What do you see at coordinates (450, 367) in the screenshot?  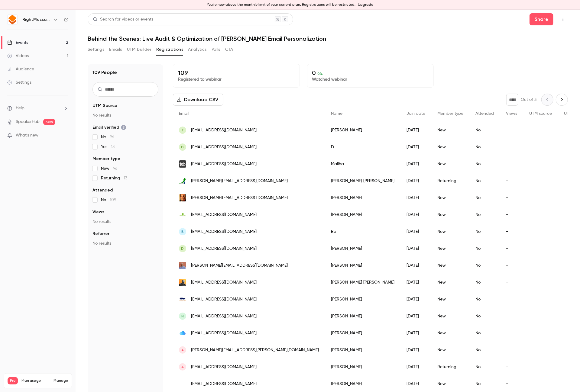 I see `div: Returning` at bounding box center [450, 367].